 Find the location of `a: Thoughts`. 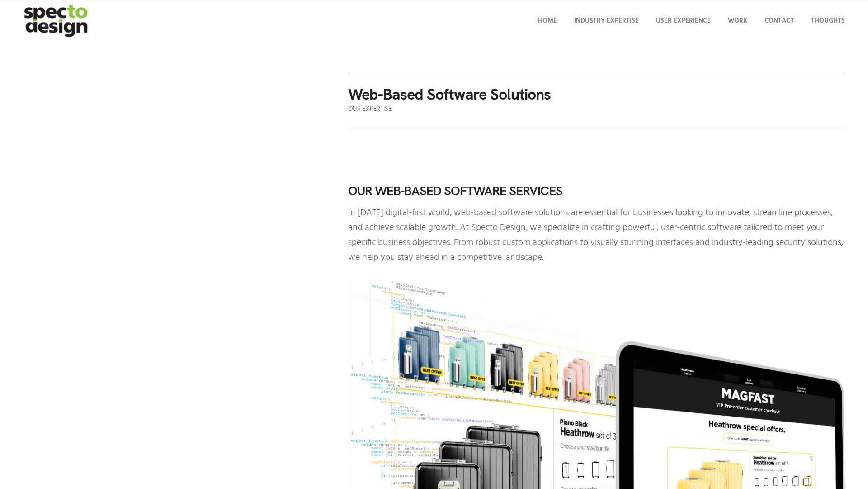

a: Thoughts is located at coordinates (828, 21).